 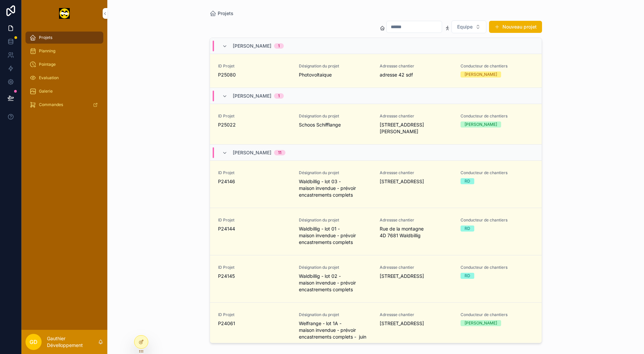 I want to click on span: Waldbillig - lot 01 - maison invendue - prévoir encastrements complets, so click(x=335, y=236).